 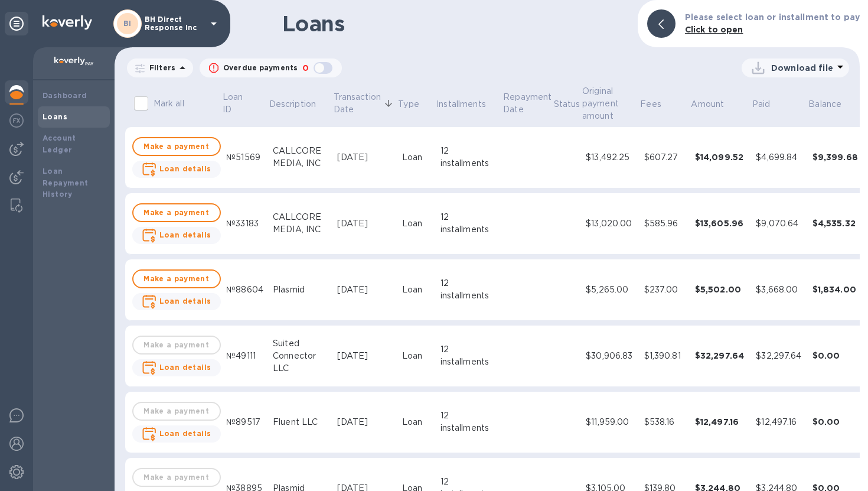 What do you see at coordinates (55, 117) in the screenshot?
I see `b: Loans` at bounding box center [55, 117].